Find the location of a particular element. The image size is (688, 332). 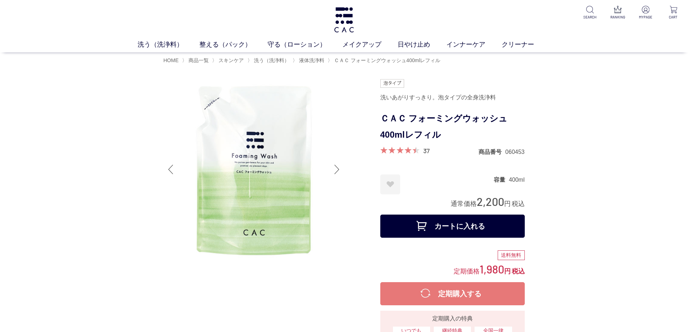

span: HOME is located at coordinates (171, 60).